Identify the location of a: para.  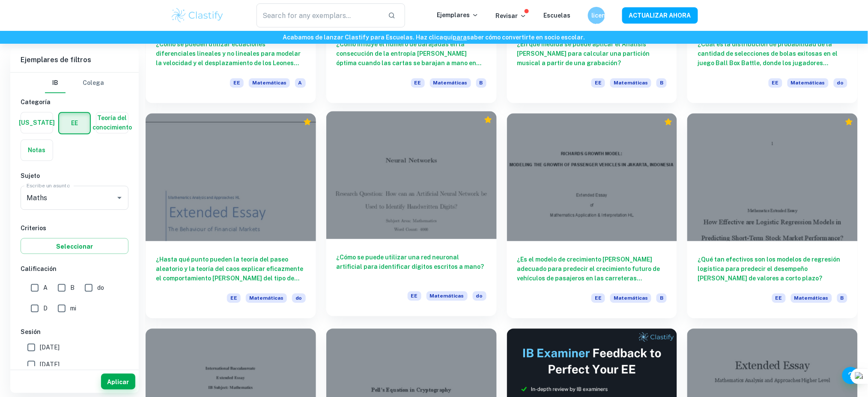
(460, 37).